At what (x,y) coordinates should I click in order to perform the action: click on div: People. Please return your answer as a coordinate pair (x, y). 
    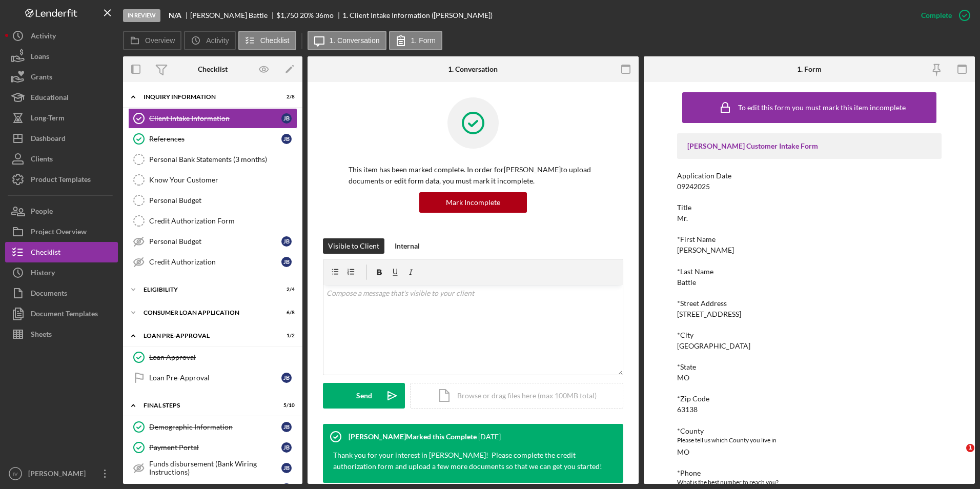
    Looking at the image, I should click on (42, 213).